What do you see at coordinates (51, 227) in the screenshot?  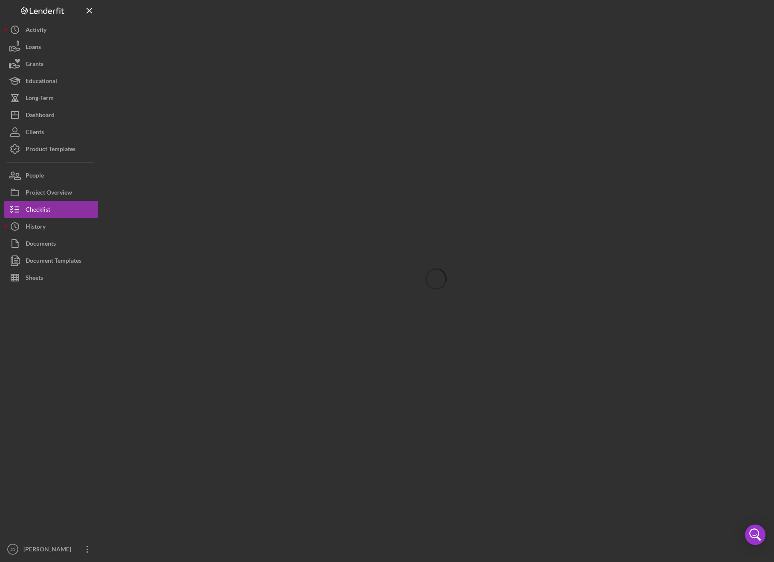 I see `button: History` at bounding box center [51, 227].